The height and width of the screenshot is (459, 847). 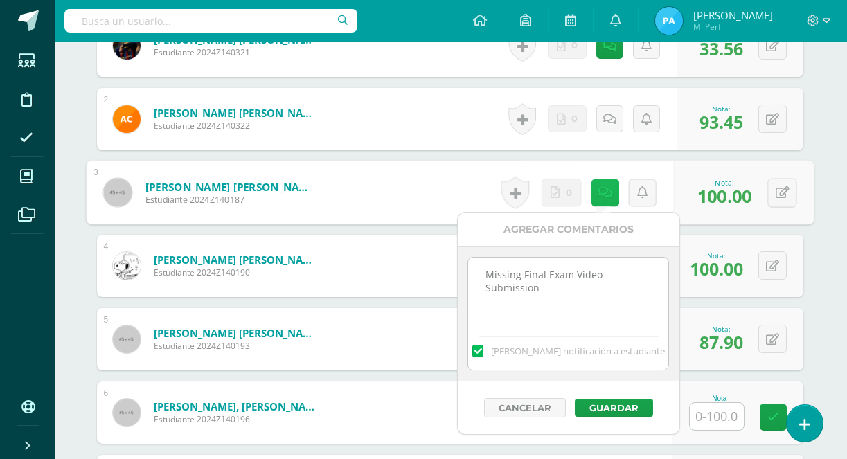 What do you see at coordinates (717, 416) in the screenshot?
I see `input: 0-100.0` at bounding box center [717, 416].